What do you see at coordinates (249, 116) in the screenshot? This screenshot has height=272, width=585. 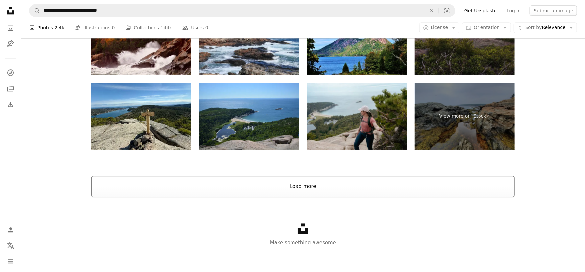 I see `img: Sandy Beach Acadia NP blue sky` at bounding box center [249, 116].